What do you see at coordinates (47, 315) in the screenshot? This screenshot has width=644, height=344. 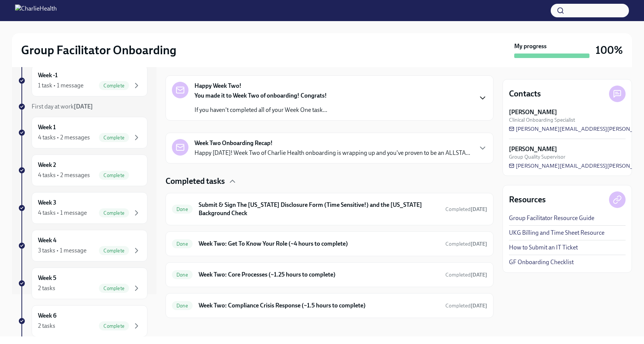 I see `h6: Week 6` at bounding box center [47, 315].